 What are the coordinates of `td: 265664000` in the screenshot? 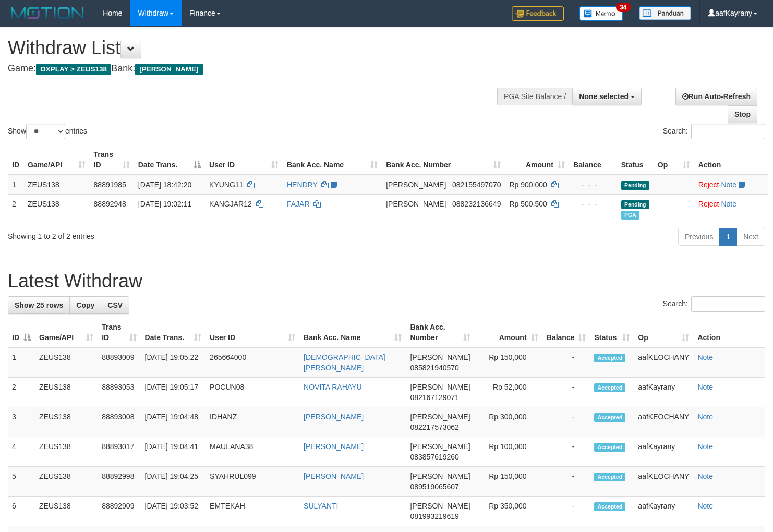 It's located at (253, 362).